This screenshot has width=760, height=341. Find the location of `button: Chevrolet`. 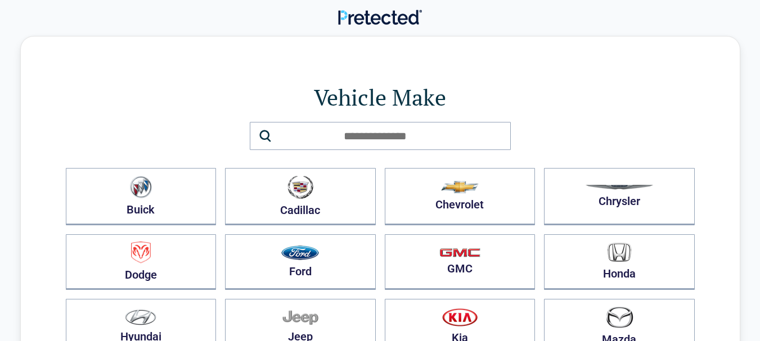

button: Chevrolet is located at coordinates (460, 197).